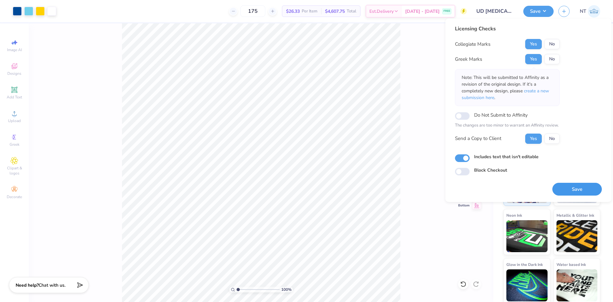 Image resolution: width=613 pixels, height=302 pixels. What do you see at coordinates (501, 115) in the screenshot?
I see `label: Do Not Submit to Affinity` at bounding box center [501, 115].